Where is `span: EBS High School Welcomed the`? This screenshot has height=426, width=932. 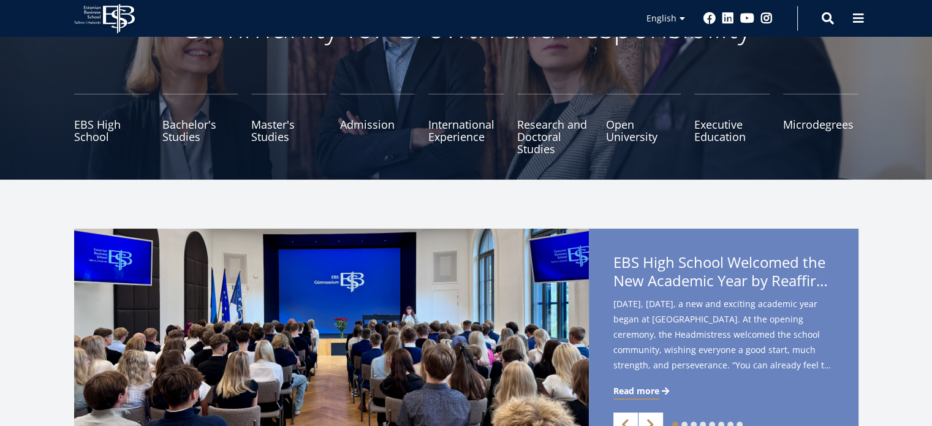 span: EBS High School Welcomed the is located at coordinates (724, 273).